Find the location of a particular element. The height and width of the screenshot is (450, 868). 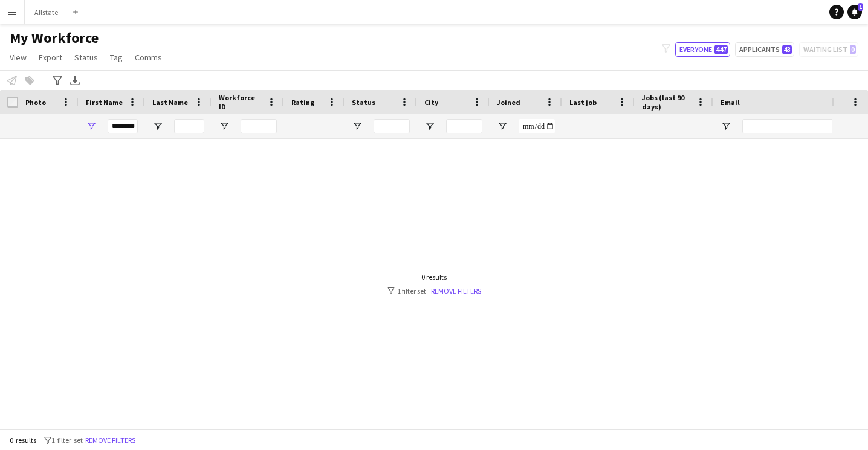

input: Last Name Filter Input is located at coordinates (189, 127).